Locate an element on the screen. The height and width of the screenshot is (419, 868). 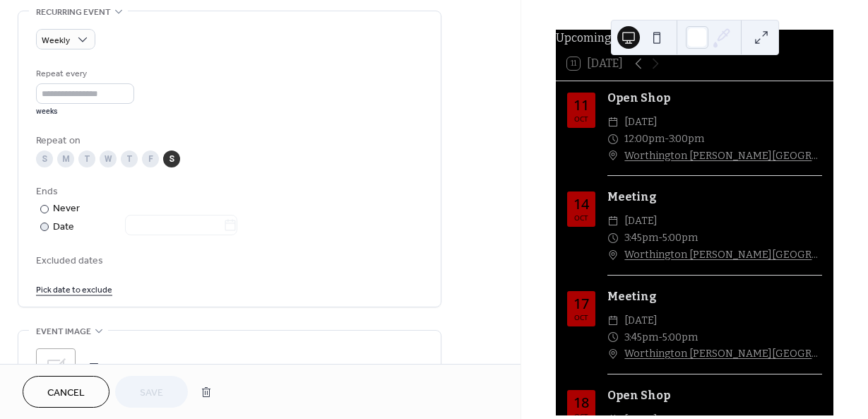
div: 18 is located at coordinates (581, 403).